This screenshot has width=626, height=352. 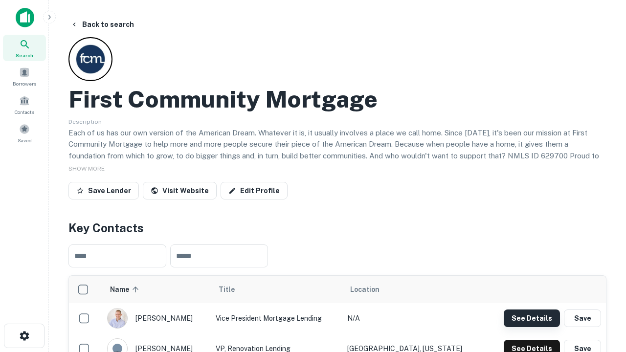 What do you see at coordinates (25, 18) in the screenshot?
I see `img: capitalize-icon.png` at bounding box center [25, 18].